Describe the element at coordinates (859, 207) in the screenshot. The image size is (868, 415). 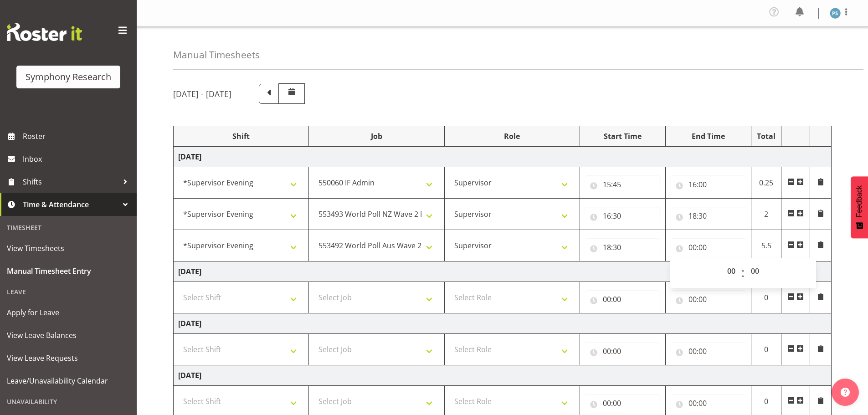
I see `button: Feedback - Show survey` at that location.